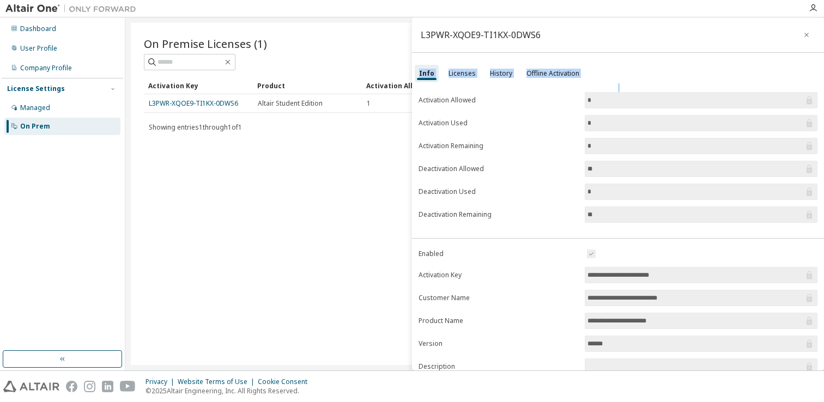 The width and height of the screenshot is (824, 402). Describe the element at coordinates (498, 100) in the screenshot. I see `label: Activation Allowed` at that location.